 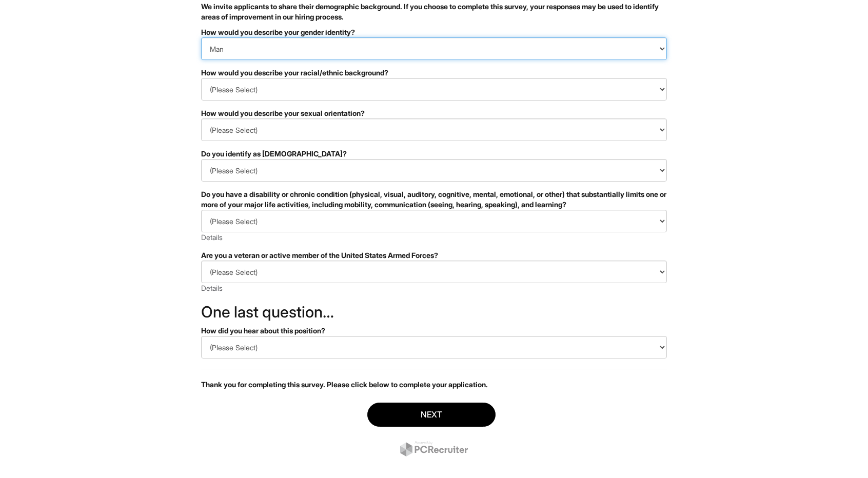 I want to click on select: Are you a veteran or active member of the United States Armed Forces?, so click(x=434, y=272).